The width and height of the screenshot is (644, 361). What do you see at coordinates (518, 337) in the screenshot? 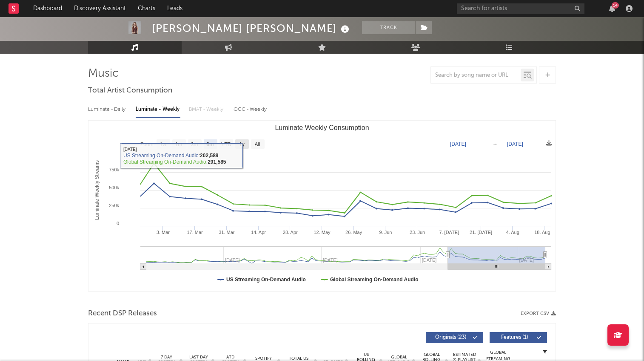
I see `button: Features(1)` at bounding box center [518, 337].